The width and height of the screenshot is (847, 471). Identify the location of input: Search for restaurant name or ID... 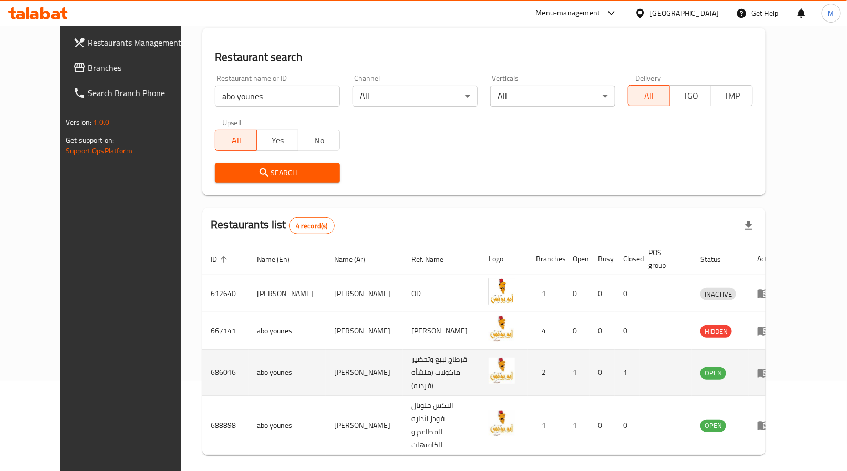
(277, 96).